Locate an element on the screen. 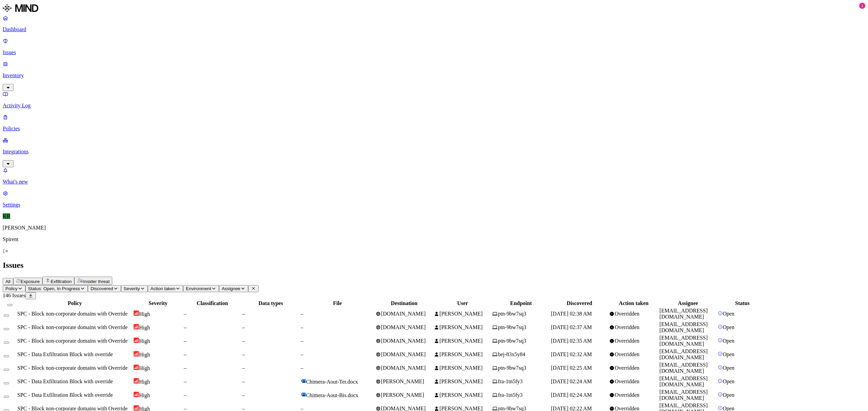 The height and width of the screenshot is (411, 868). div: 1 is located at coordinates (863, 6).